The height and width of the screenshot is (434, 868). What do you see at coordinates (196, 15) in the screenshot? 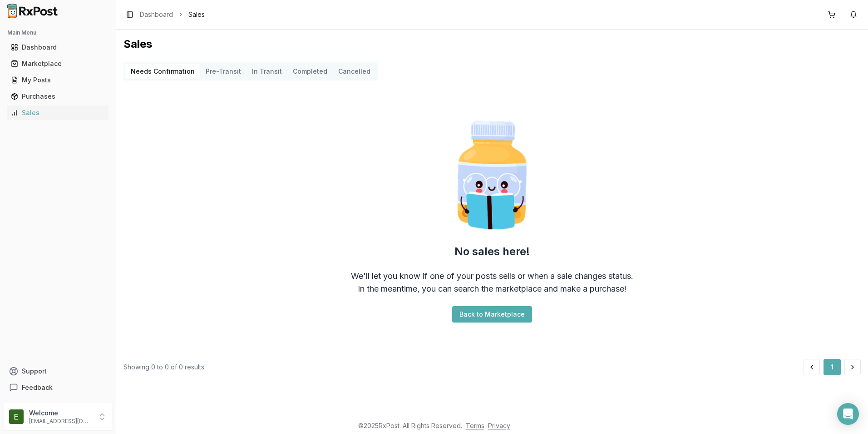
I see `span: Sales` at bounding box center [196, 15].